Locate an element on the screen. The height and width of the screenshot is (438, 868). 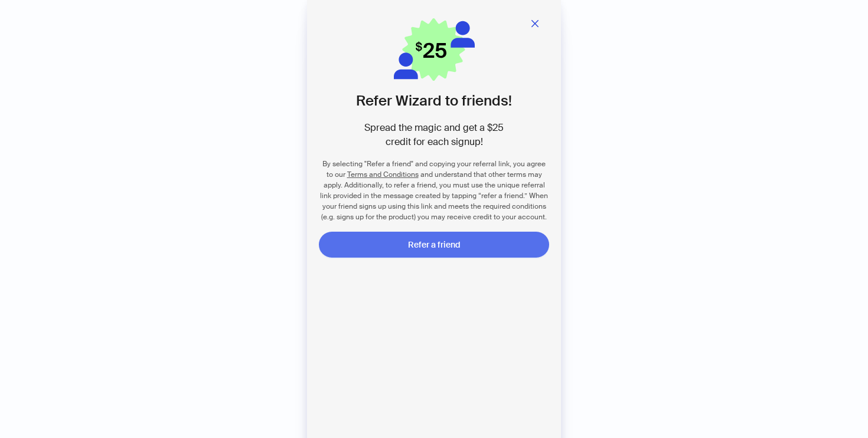
a: Terms and Conditions is located at coordinates (383, 175).